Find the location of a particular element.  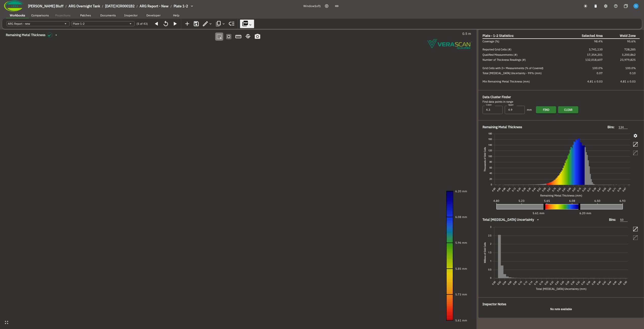

span: Inspector is located at coordinates (131, 15).